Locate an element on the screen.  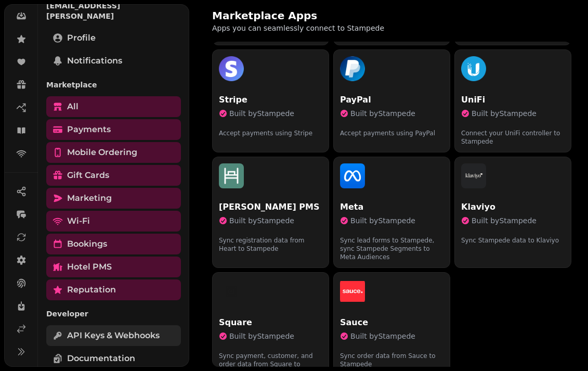
span: Hotel PMS is located at coordinates (90, 267).